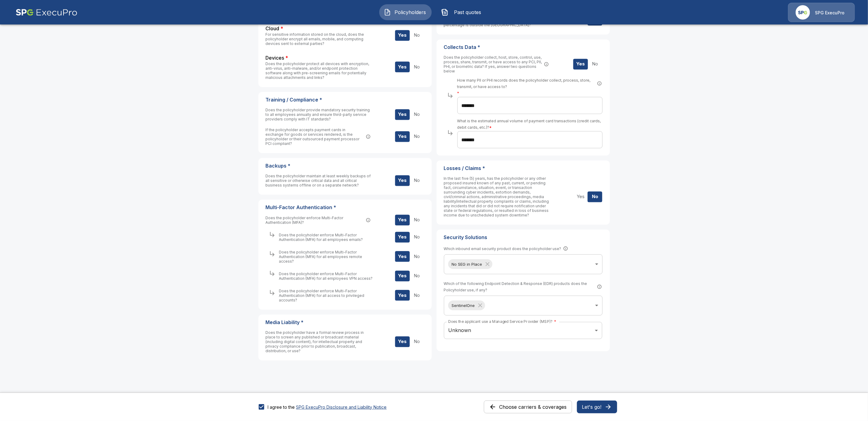 This screenshot has width=868, height=421. Describe the element at coordinates (315, 38) in the screenshot. I see `span: For sensitive information stored on the cloud, does the policyholder encrypt all emails, mobile, ...` at that location.